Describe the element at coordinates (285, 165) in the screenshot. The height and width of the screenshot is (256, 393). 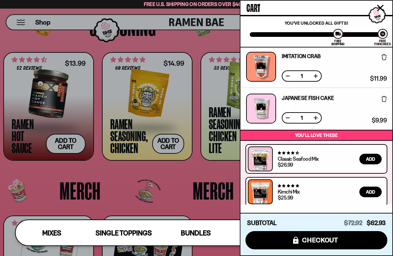
I see `div: $26.99` at that location.